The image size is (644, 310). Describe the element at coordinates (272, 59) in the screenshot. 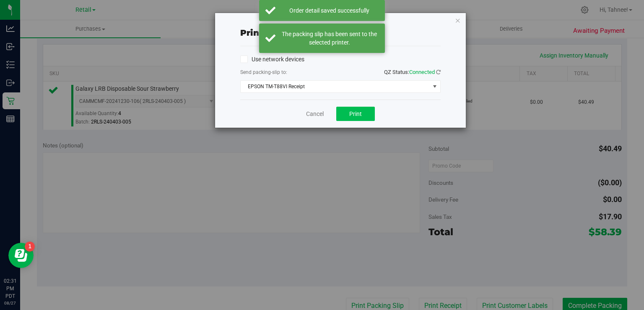

I see `label: Use network devices` at that location.